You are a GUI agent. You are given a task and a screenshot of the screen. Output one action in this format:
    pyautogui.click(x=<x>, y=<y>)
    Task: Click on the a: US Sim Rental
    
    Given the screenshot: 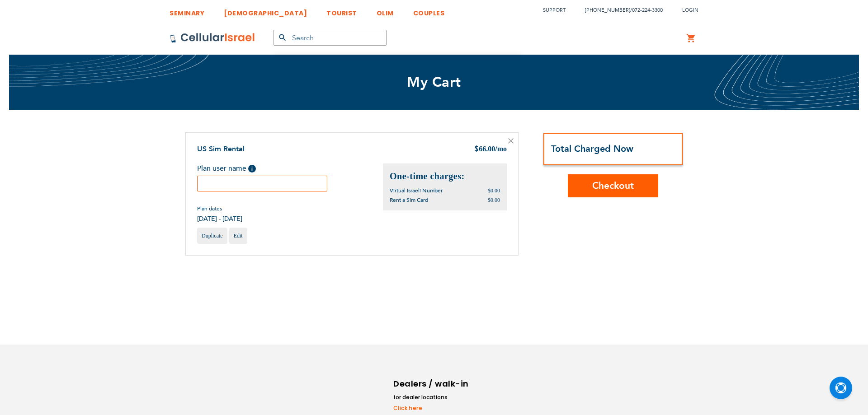 What is the action you would take?
    pyautogui.click(x=220, y=149)
    